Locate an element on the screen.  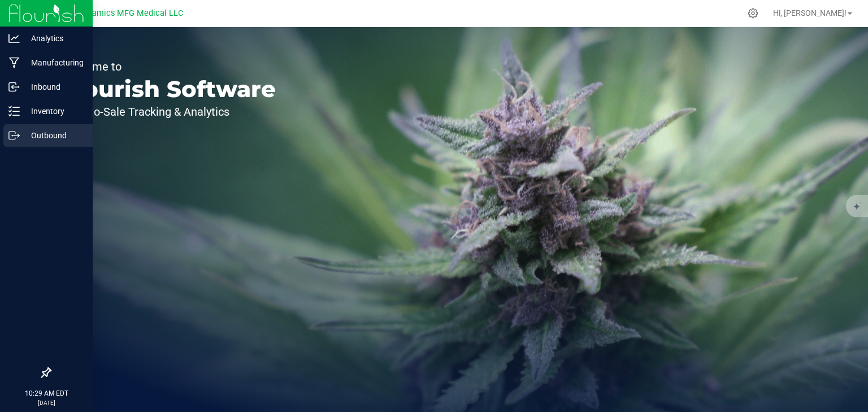
inline-svg: Inbound is located at coordinates (14, 87).